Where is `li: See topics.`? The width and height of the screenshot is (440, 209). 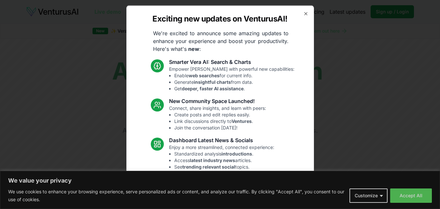 li: See topics. is located at coordinates (224, 166).